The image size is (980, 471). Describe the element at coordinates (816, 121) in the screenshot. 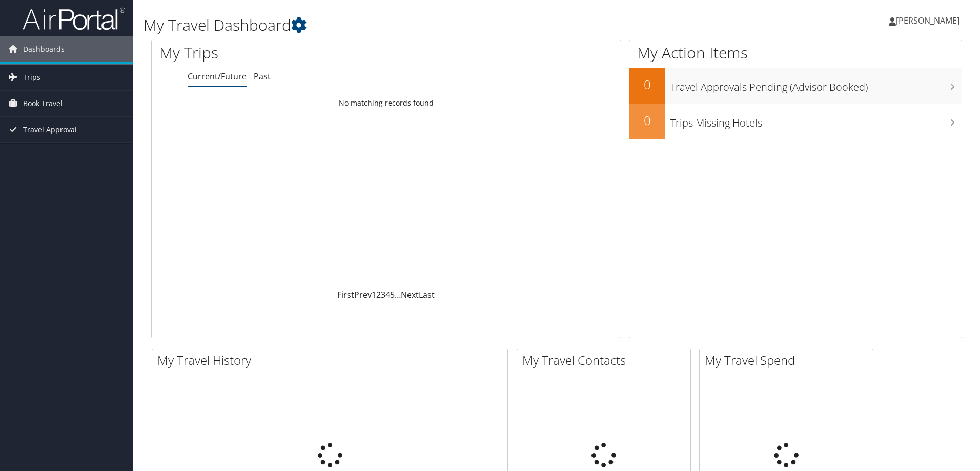

I see `h3: Trips Missing Hotels` at that location.